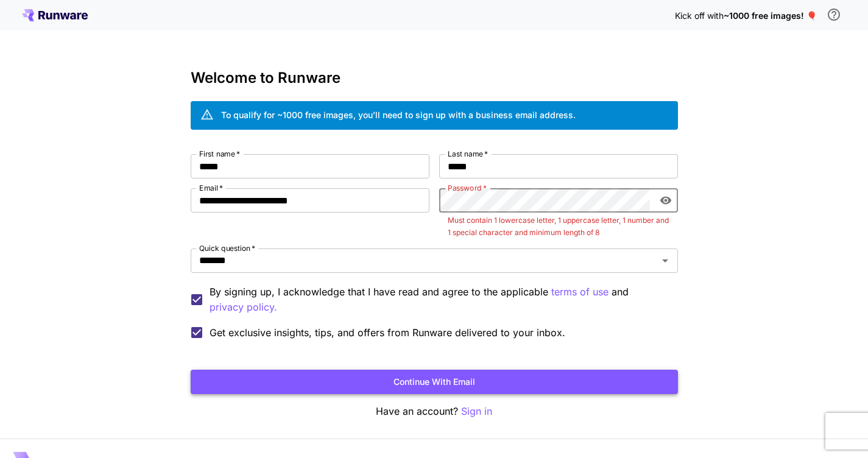 Image resolution: width=868 pixels, height=458 pixels. I want to click on span: ~1000 free images! 🎈, so click(769, 15).